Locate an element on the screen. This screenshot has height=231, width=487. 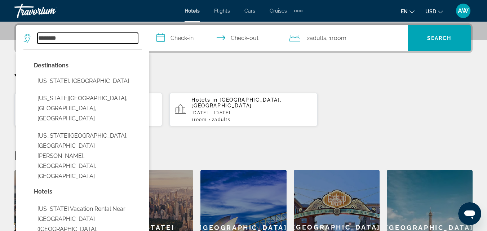
span: , 1 is located at coordinates (337, 38).